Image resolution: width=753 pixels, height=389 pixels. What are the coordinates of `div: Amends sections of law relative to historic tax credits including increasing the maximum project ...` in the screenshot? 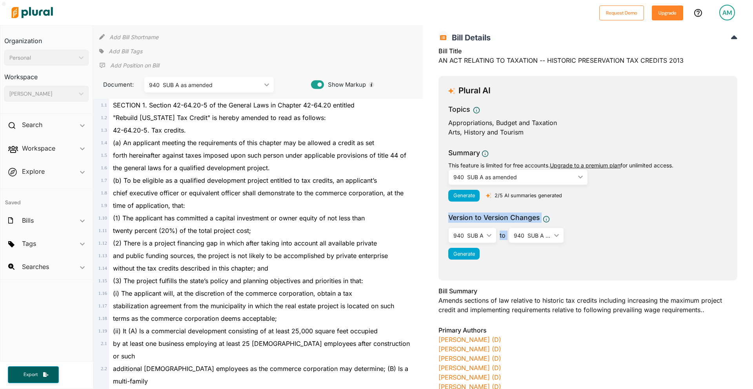 It's located at (588, 303).